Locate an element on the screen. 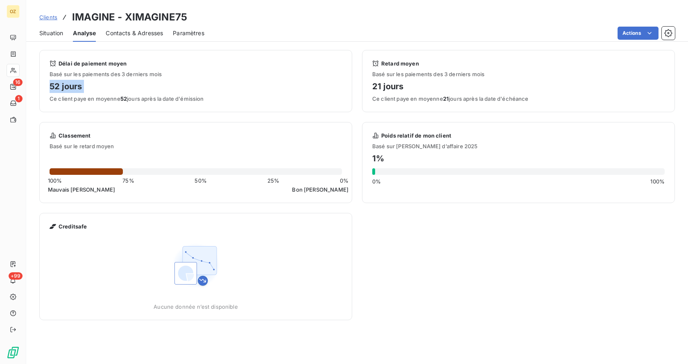 This screenshot has width=688, height=364. span: Ce client paye en moyenne jours après la date d'émission is located at coordinates (196, 99).